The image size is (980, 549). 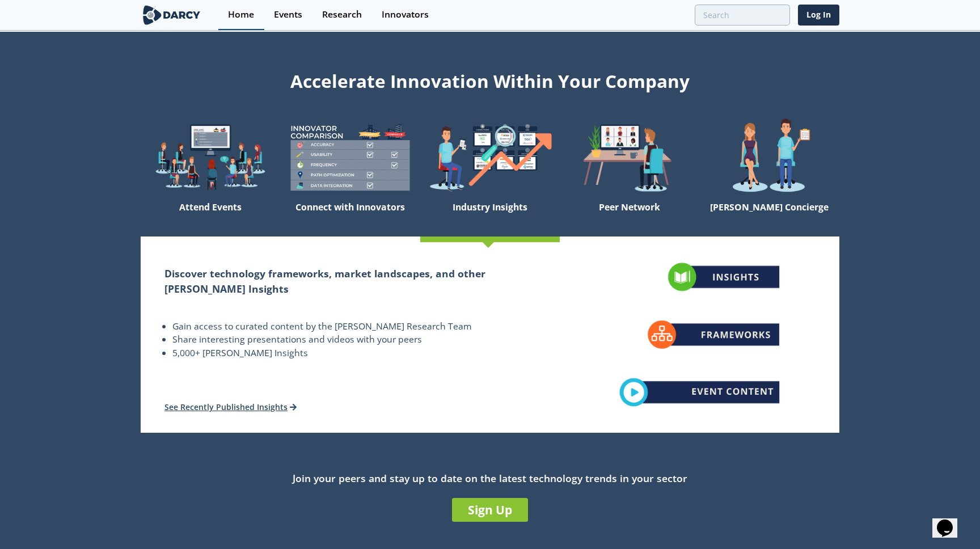 I want to click on a: Sign Up, so click(x=490, y=510).